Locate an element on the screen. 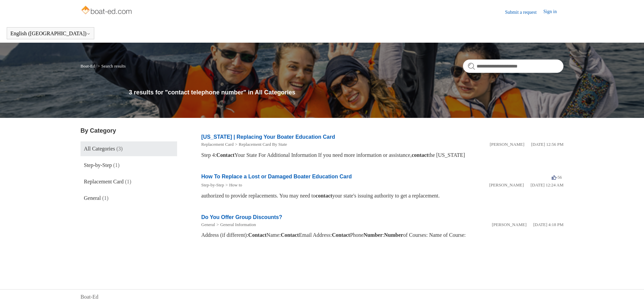 Image resolution: width=644 pixels, height=306 pixels. a: Submit a request is located at coordinates (524, 12).